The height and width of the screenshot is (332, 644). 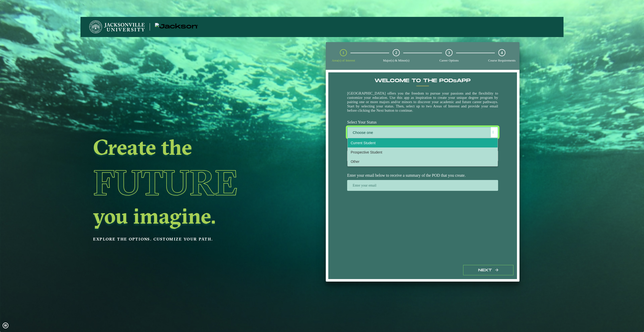 I want to click on span: 4, so click(x=502, y=52).